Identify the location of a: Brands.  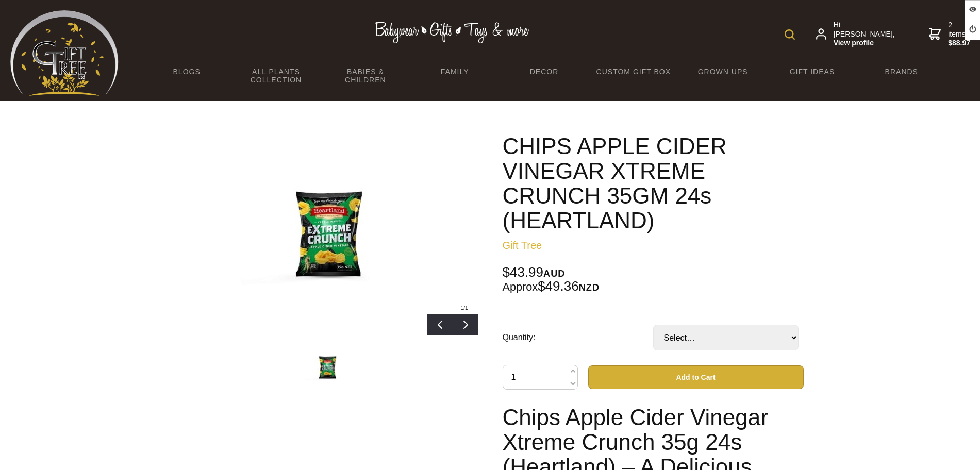
(901, 72).